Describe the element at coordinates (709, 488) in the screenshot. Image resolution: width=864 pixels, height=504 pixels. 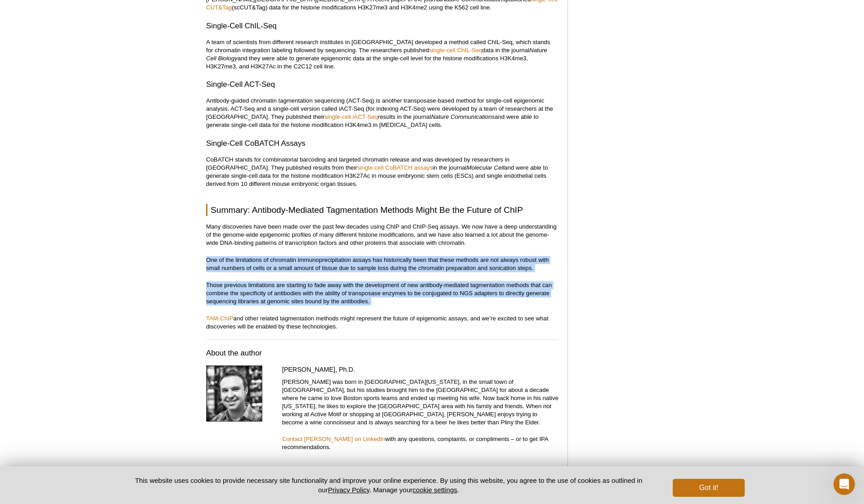
I see `button: Got it!` at that location.